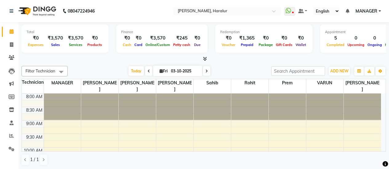 This screenshot has width=389, height=169. Describe the element at coordinates (374, 45) in the screenshot. I see `span: Ongoing` at that location.